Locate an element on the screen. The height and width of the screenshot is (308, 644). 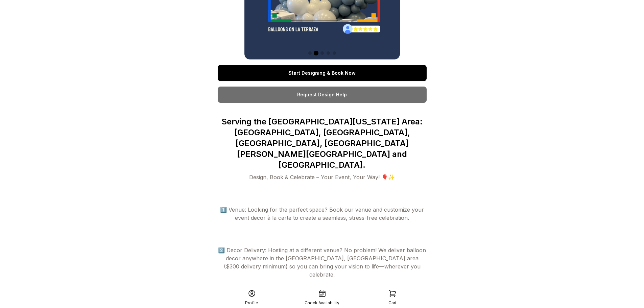
div: Cart is located at coordinates (392, 303).